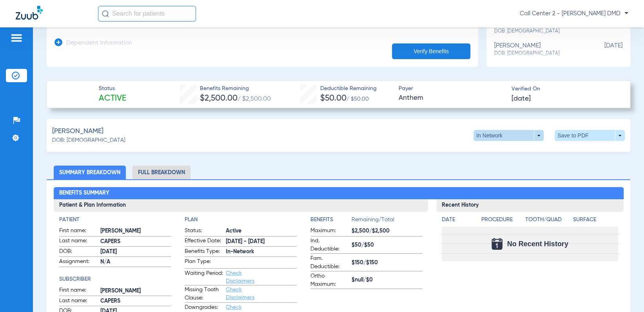 This screenshot has height=312, width=644. I want to click on h3: Patient & Plan Information, so click(241, 206).